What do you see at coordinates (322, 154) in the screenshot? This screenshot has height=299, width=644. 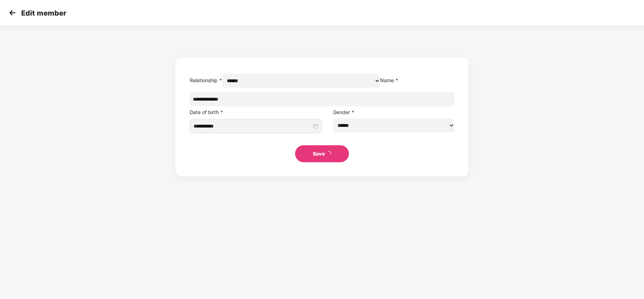 I see `button: Saveloading` at bounding box center [322, 154].